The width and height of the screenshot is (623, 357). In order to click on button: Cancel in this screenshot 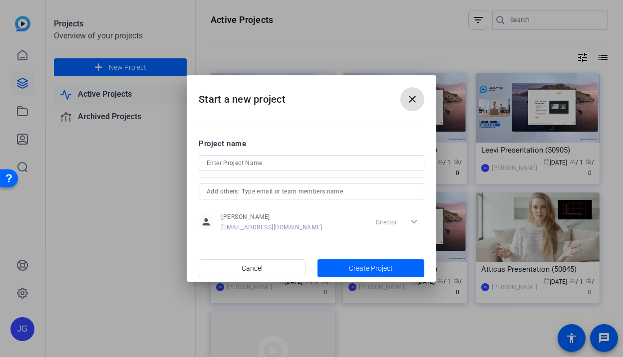, I will do `click(252, 269)`.